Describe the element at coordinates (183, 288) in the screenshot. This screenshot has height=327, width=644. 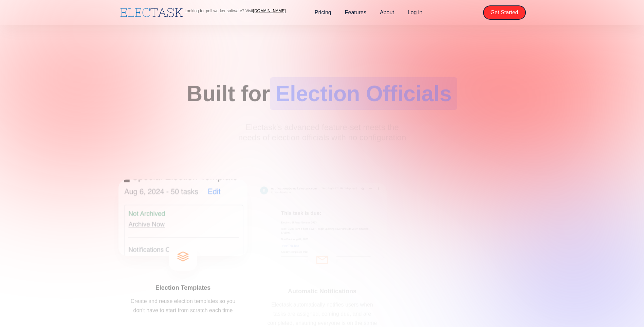
I see `h4: Election Templates` at that location.